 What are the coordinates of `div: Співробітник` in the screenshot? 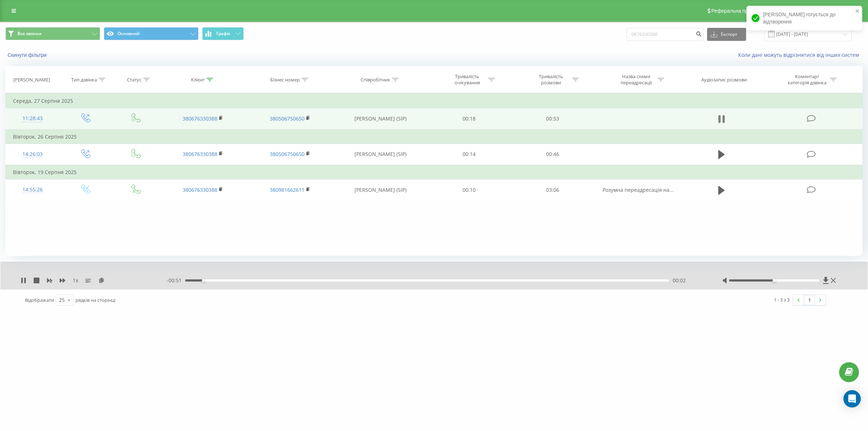 It's located at (376, 80).